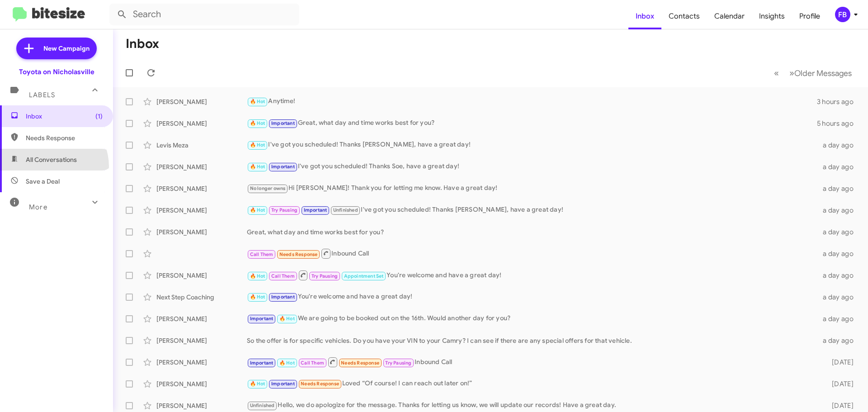 The image size is (868, 412). Describe the element at coordinates (364, 276) in the screenshot. I see `span: Appointment Set` at that location.